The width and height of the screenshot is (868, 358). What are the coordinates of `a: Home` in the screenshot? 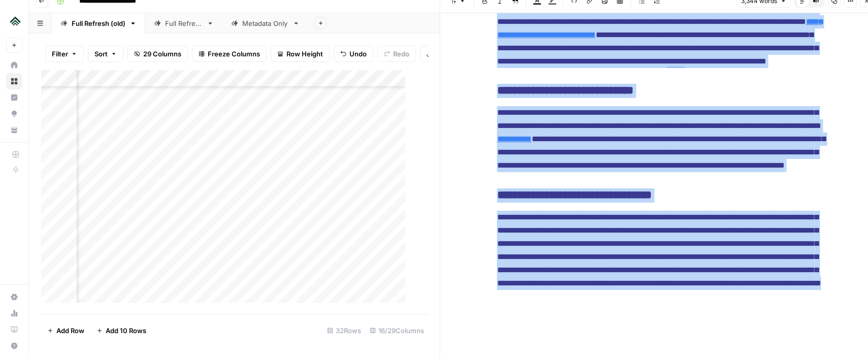 It's located at (14, 65).